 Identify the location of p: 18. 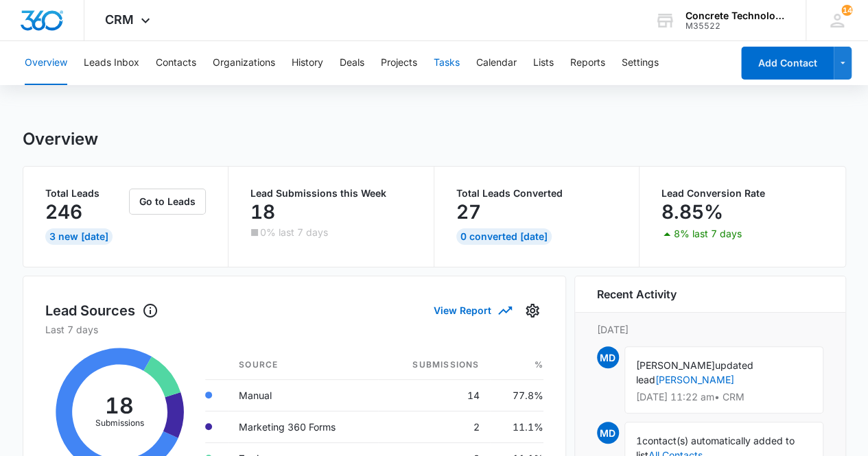
(262, 212).